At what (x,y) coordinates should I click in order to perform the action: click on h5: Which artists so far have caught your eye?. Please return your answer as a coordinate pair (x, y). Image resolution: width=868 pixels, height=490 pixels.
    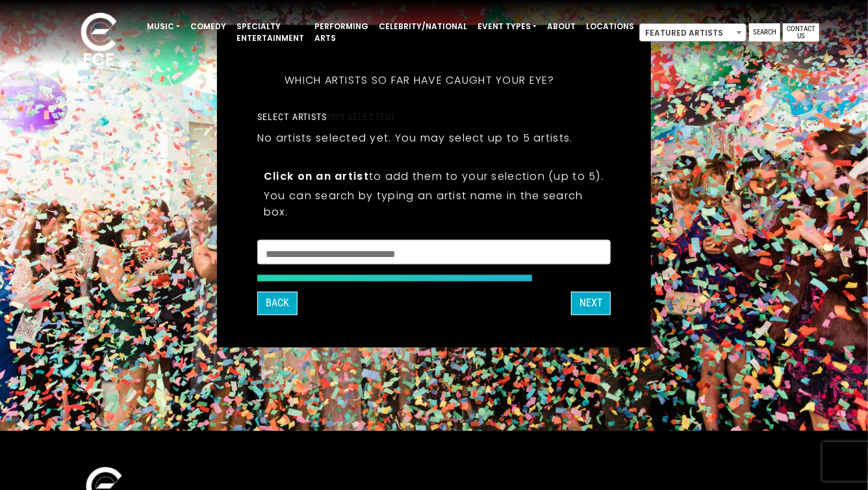
    Looking at the image, I should click on (420, 80).